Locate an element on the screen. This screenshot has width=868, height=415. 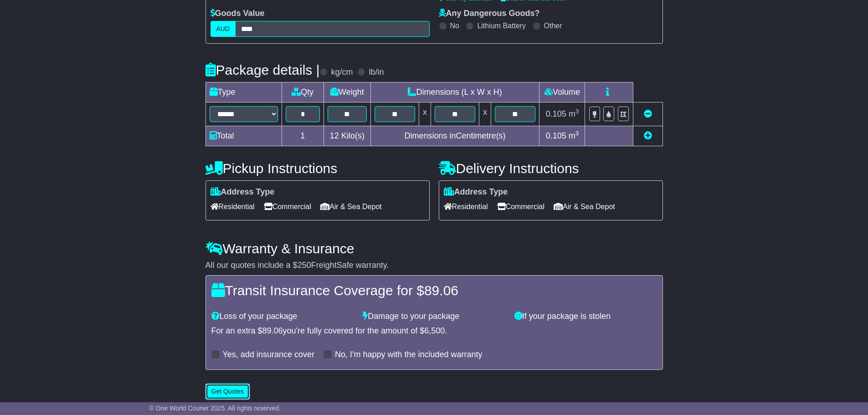
td: 1 is located at coordinates (303, 136).